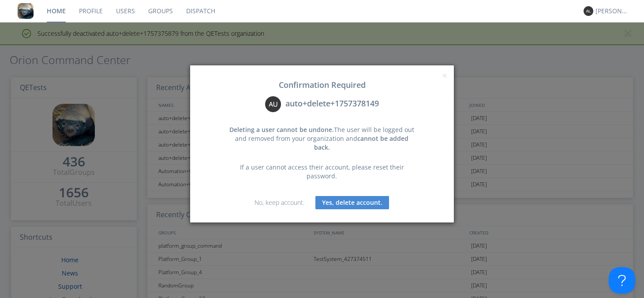 The image size is (644, 298). I want to click on img: 8ff700cf5bab4eb8a436322861af2272, so click(26, 11).